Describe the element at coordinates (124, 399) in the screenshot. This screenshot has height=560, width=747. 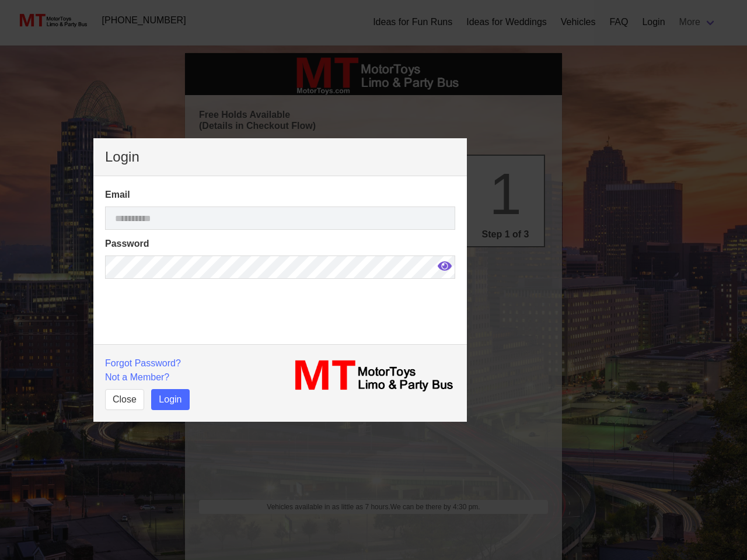
I see `button: Close` at that location.